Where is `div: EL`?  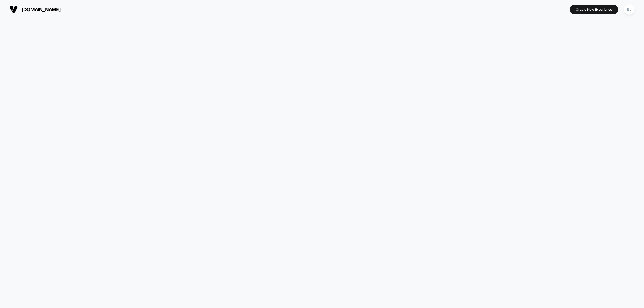
div: EL is located at coordinates (629, 10).